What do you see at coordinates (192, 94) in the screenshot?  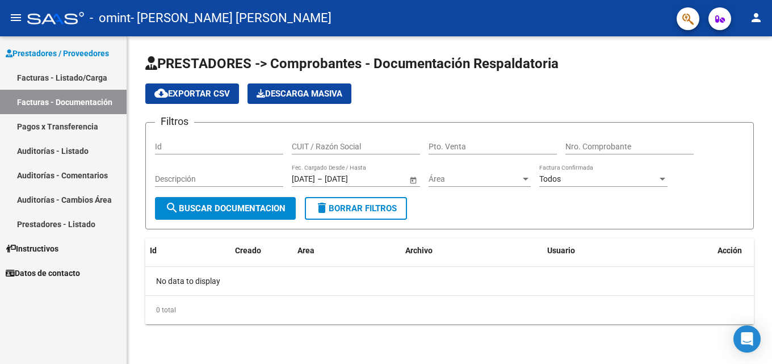 I see `span: Exportar CSV` at bounding box center [192, 94].